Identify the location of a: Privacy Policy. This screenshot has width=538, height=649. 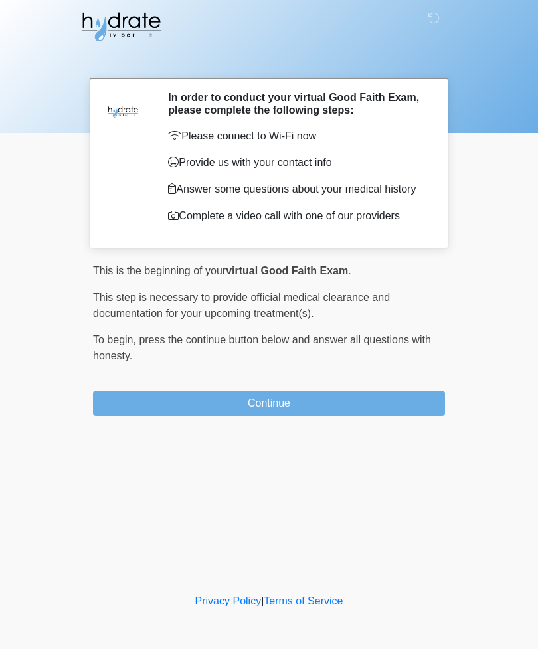
(228, 600).